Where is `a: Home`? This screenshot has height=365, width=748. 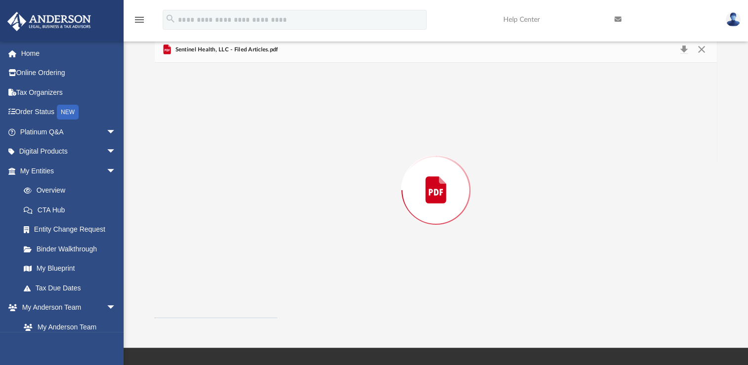 a: Home is located at coordinates (69, 53).